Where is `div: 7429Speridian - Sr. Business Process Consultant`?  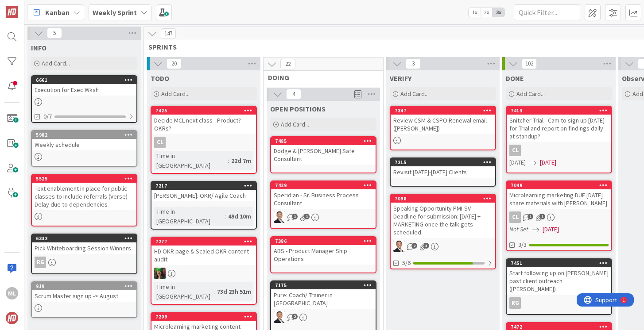 div: 7429Speridian - Sr. Business Process Consultant is located at coordinates (324, 195).